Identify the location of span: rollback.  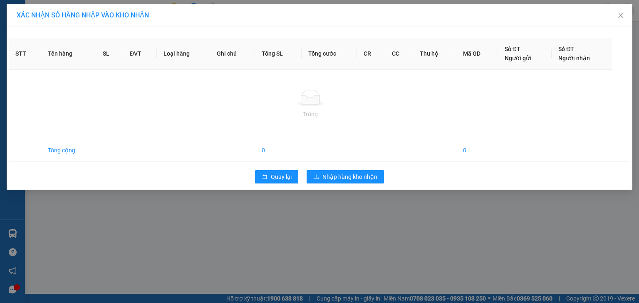
(264, 178).